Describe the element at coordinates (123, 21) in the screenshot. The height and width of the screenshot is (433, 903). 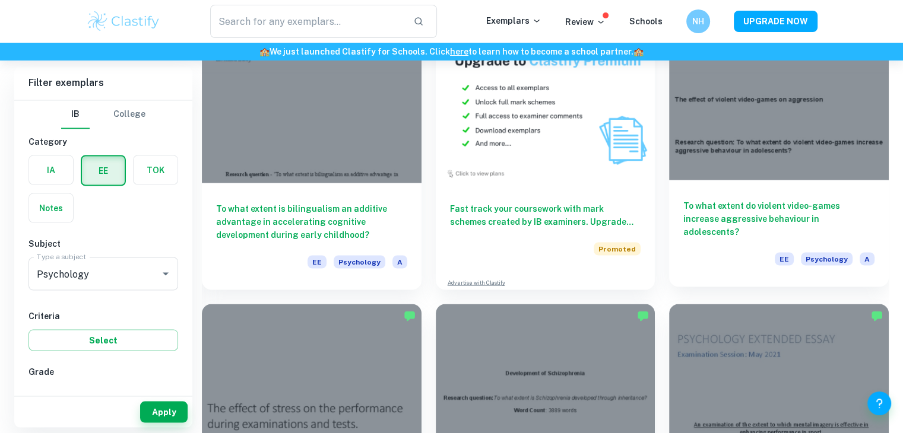
I see `a: Clastify logo` at that location.